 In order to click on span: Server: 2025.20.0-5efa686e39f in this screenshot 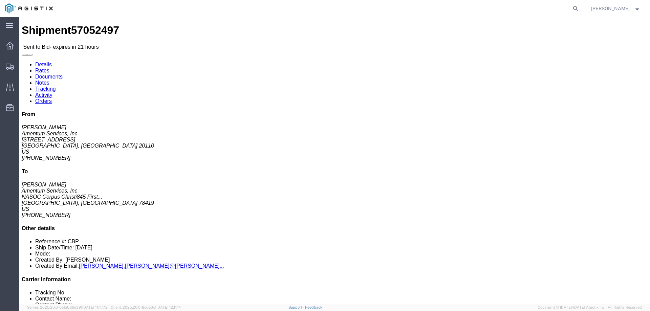, I will do `click(67, 307)`.